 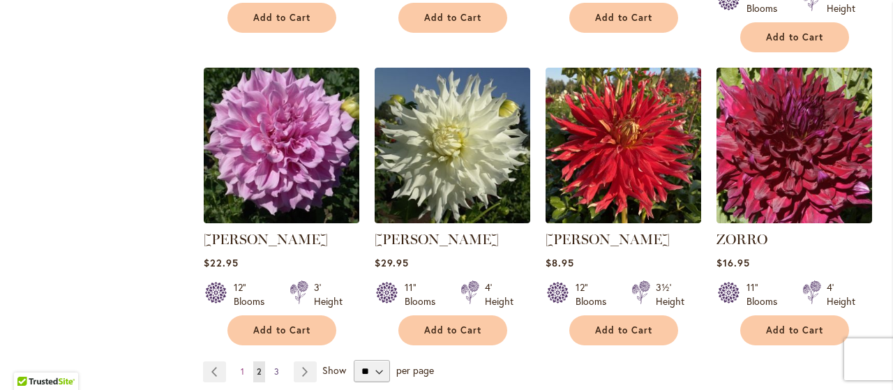 What do you see at coordinates (276, 372) in the screenshot?
I see `a: 3` at bounding box center [276, 372].